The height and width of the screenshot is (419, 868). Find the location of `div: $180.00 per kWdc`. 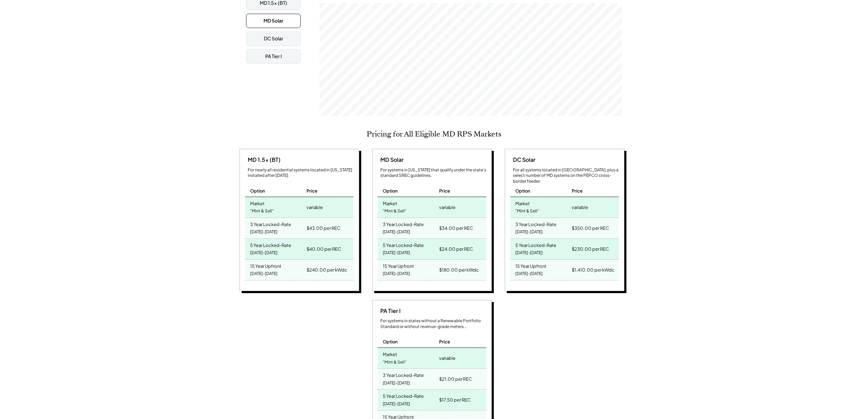

div: $180.00 per kWdc is located at coordinates (459, 270).